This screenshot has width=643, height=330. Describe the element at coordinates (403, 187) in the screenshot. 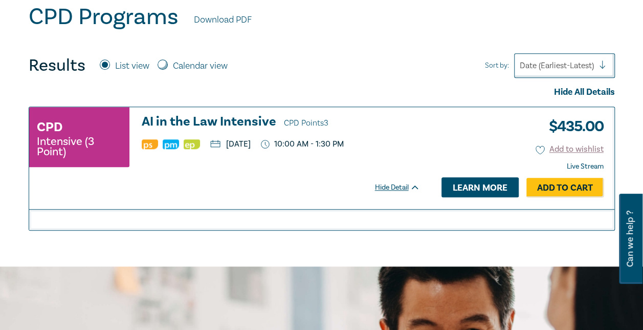

I see `div: Hide Detail` at that location.